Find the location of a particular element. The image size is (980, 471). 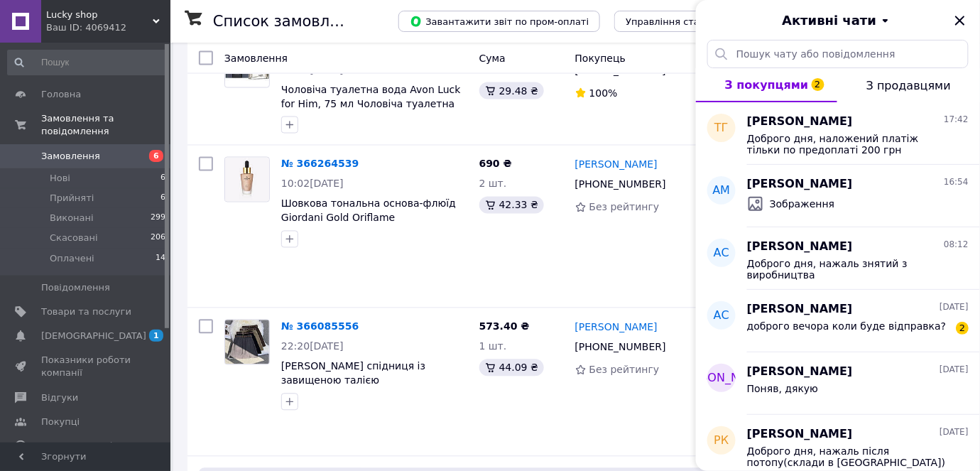

input: Пошук чату або повідомлення is located at coordinates (838, 54).